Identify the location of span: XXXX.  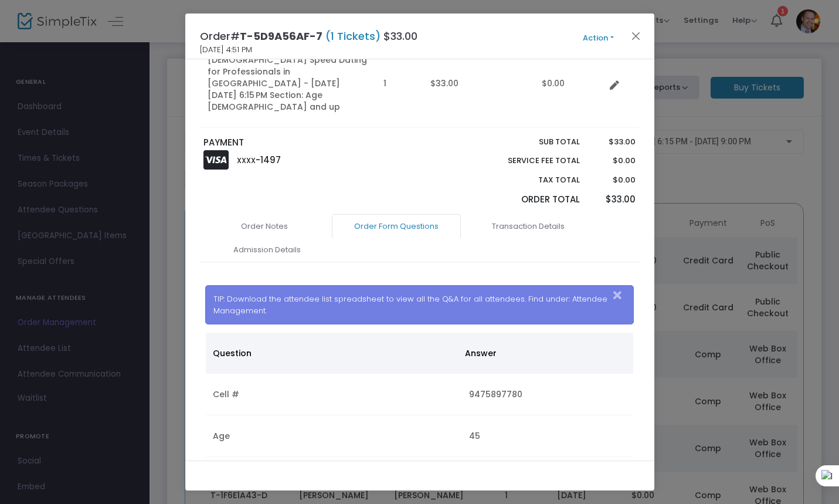
(246, 160).